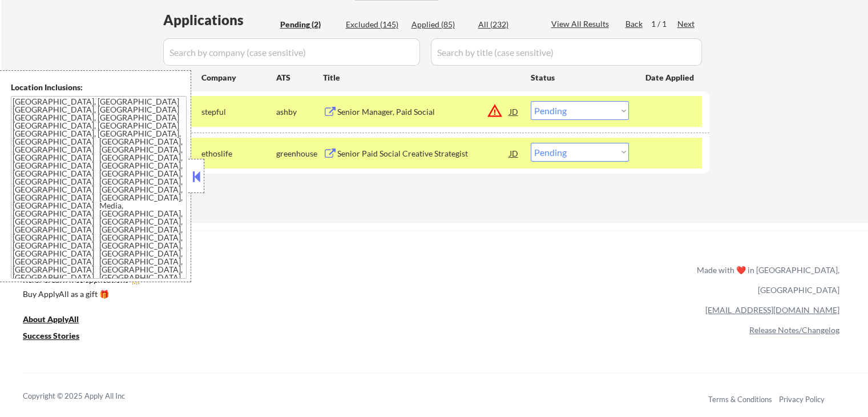 The image size is (868, 417). I want to click on div: ethoslife, so click(239, 154).